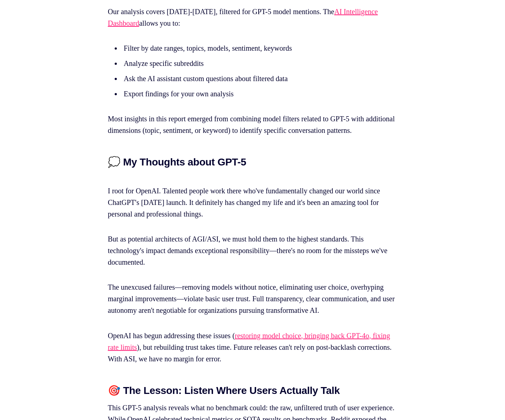  What do you see at coordinates (254, 48) in the screenshot?
I see `li: Filter by date ranges, topics, models, sentiment, keywords` at bounding box center [254, 48].